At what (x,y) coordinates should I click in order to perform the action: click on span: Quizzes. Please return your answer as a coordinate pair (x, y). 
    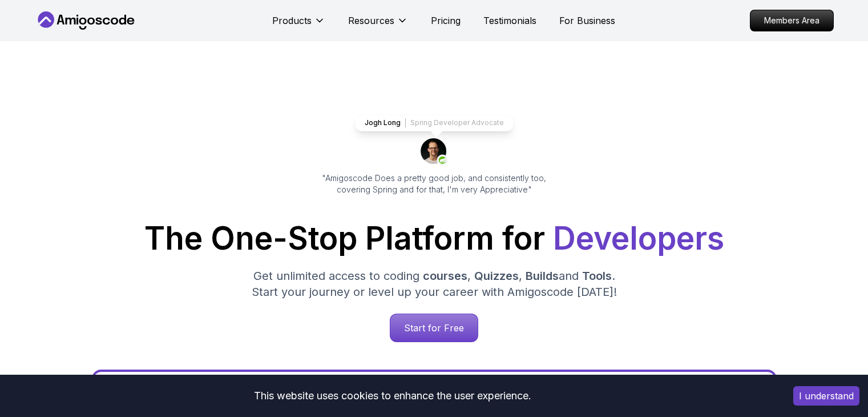
    Looking at the image, I should click on (496, 276).